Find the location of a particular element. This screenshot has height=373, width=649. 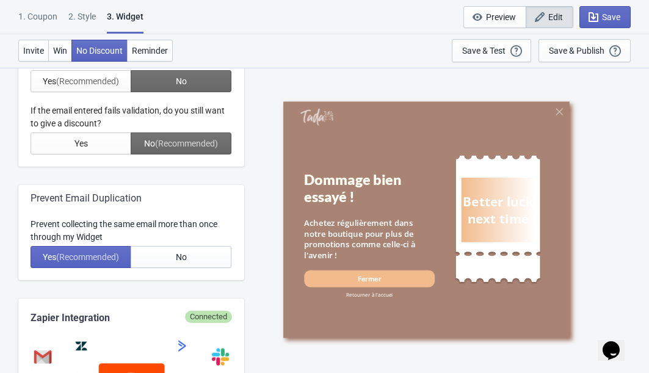

div: Better luck next time is located at coordinates (498, 209).